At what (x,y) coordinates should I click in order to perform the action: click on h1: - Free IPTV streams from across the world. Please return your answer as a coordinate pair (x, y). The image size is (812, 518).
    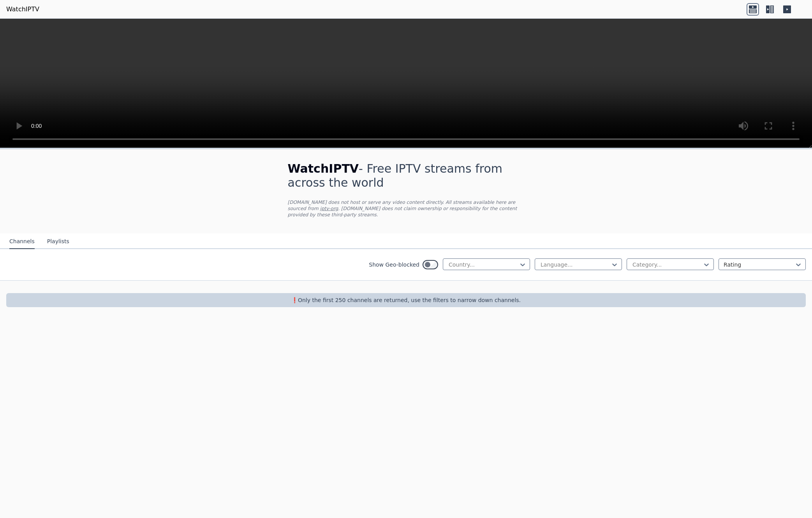
    Looking at the image, I should click on (406, 176).